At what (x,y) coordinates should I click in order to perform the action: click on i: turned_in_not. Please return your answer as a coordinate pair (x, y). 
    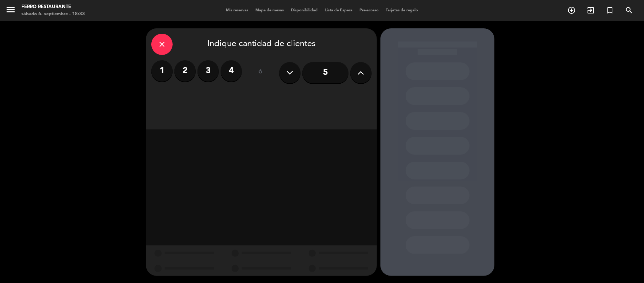
    Looking at the image, I should click on (610, 10).